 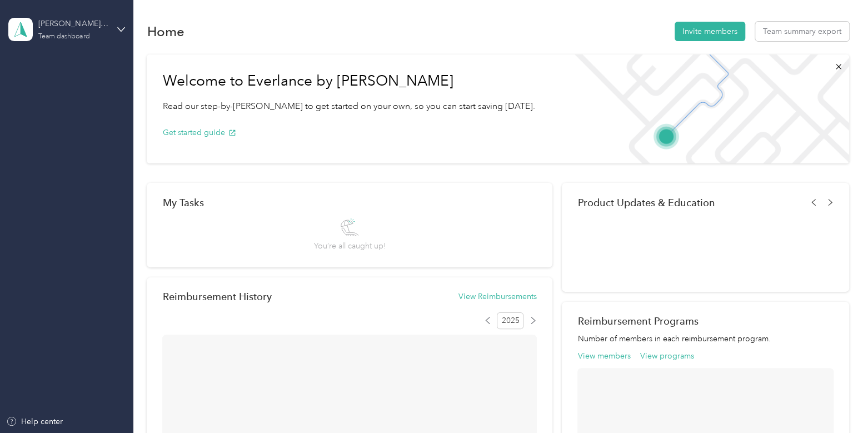 I want to click on button: Get started guide, so click(x=199, y=133).